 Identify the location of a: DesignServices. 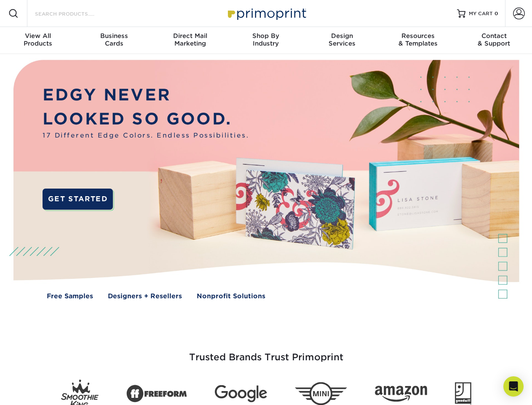
(342, 41).